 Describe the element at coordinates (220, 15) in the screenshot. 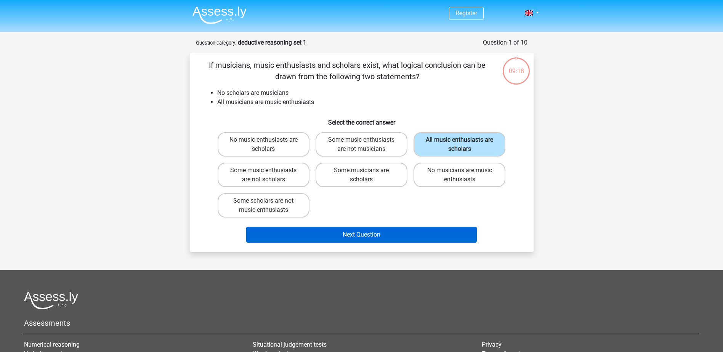

I see `img: Assessly` at that location.